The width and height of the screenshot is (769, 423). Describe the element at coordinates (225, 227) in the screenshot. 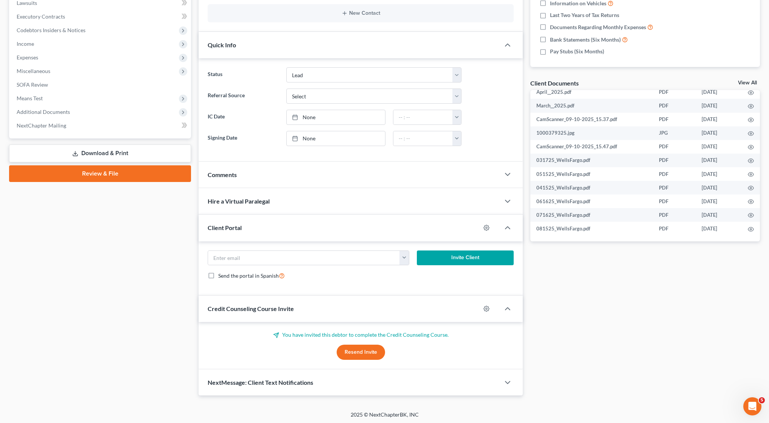

I see `span: Client Portal` at that location.